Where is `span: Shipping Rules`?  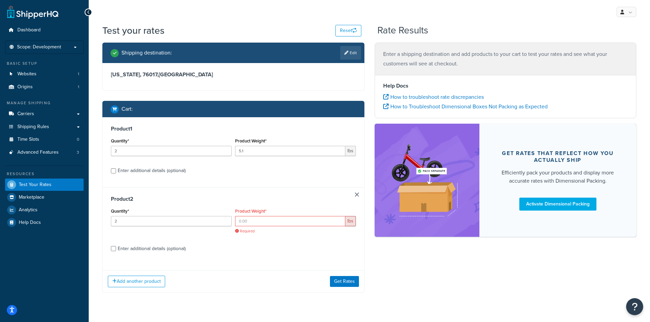 span: Shipping Rules is located at coordinates (33, 127).